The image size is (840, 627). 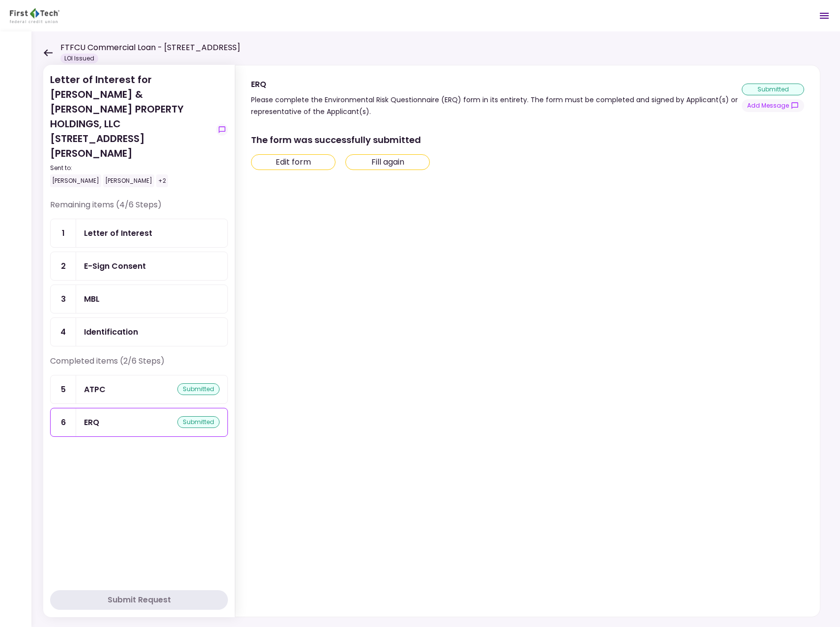 What do you see at coordinates (63, 332) in the screenshot?
I see `div: 4` at bounding box center [63, 332].